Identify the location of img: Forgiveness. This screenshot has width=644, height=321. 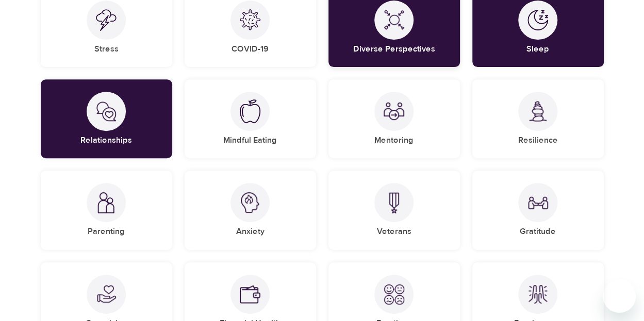
(538, 294).